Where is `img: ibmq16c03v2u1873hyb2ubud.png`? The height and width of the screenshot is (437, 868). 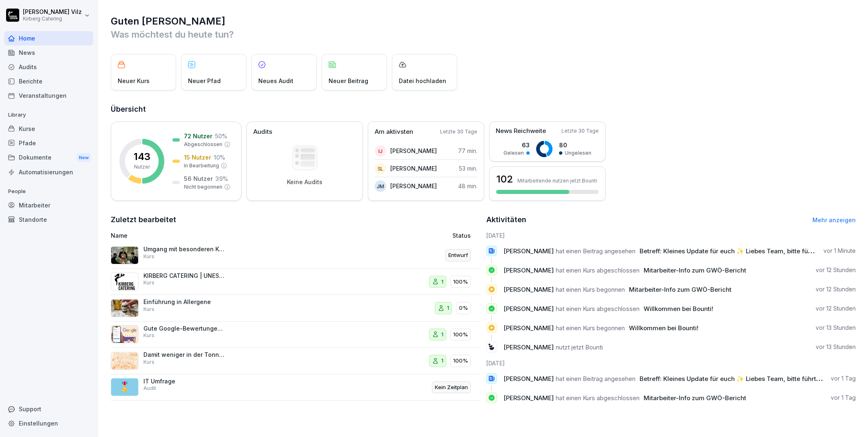
img: ibmq16c03v2u1873hyb2ubud.png is located at coordinates (124, 255).